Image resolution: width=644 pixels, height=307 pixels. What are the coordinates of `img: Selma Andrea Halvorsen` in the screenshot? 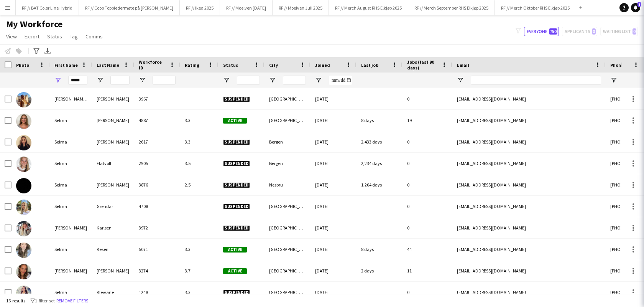 It's located at (24, 100).